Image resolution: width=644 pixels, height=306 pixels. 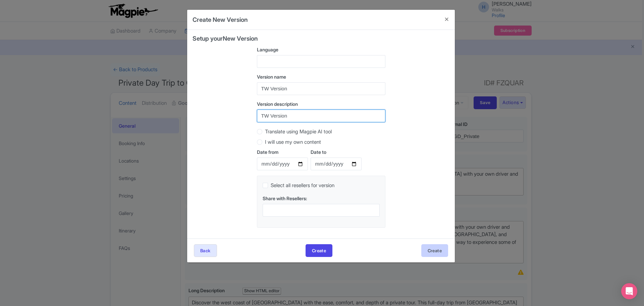 I want to click on span: Date to, so click(x=318, y=152).